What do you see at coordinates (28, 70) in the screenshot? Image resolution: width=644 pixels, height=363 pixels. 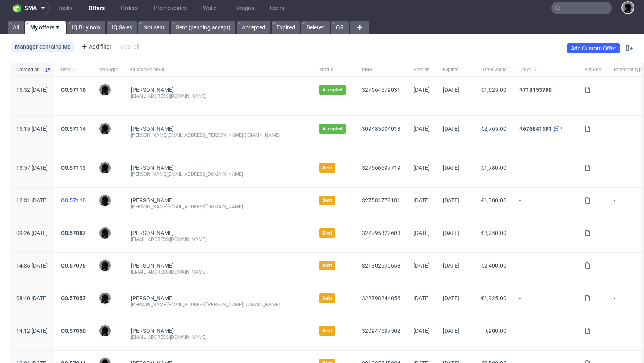 I see `span: Created at` at bounding box center [28, 70].